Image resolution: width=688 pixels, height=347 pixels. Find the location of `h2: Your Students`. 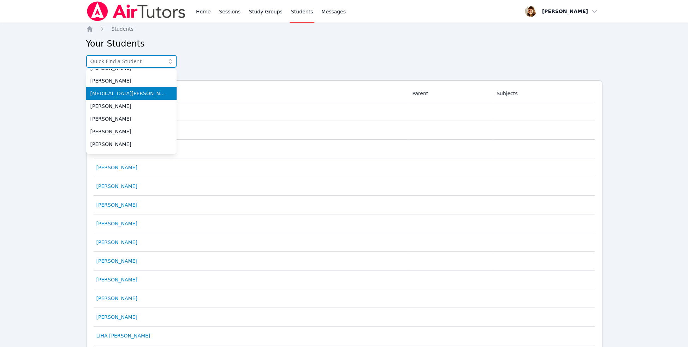

h2: Your Students is located at coordinates (344, 44).